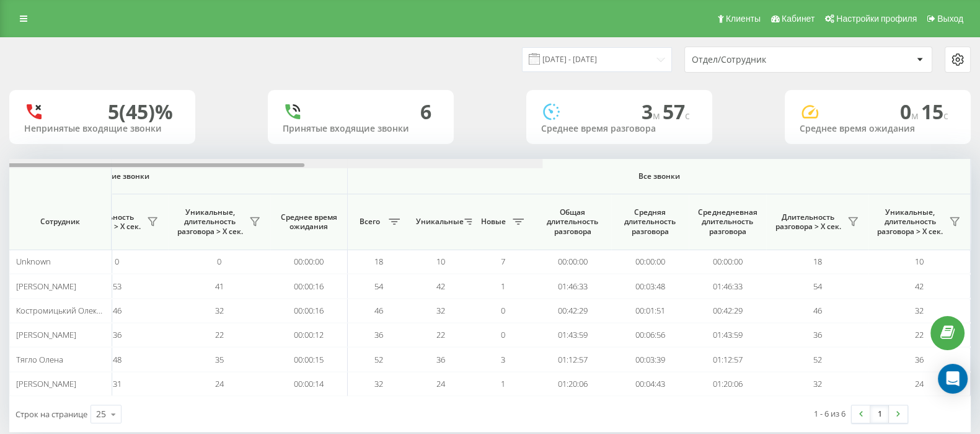  Describe the element at coordinates (650, 285) in the screenshot. I see `td: 00:03:48` at that location.